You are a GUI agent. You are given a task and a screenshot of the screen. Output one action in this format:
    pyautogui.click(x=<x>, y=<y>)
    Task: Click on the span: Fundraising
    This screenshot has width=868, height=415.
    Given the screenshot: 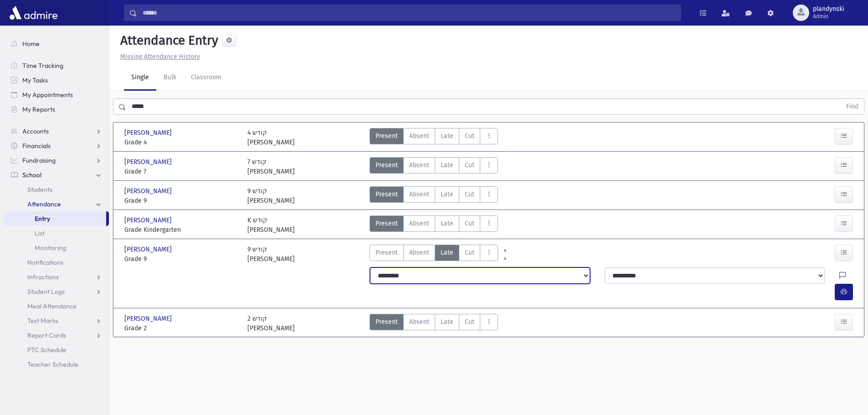 What is the action you would take?
    pyautogui.click(x=38, y=160)
    